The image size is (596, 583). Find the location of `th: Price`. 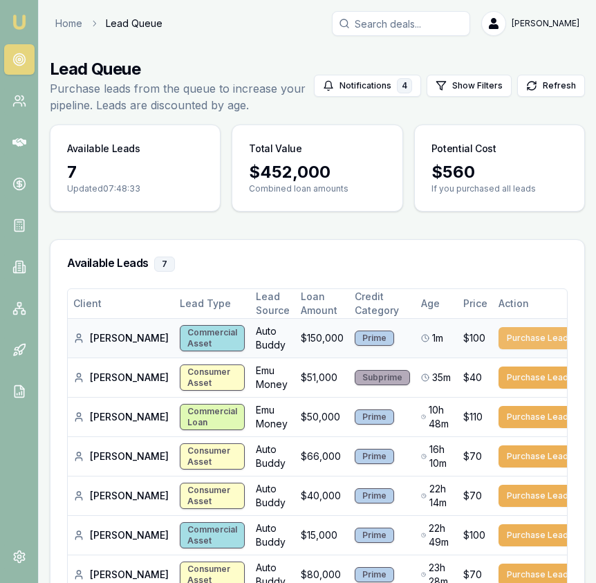

th: Price is located at coordinates (475, 304).